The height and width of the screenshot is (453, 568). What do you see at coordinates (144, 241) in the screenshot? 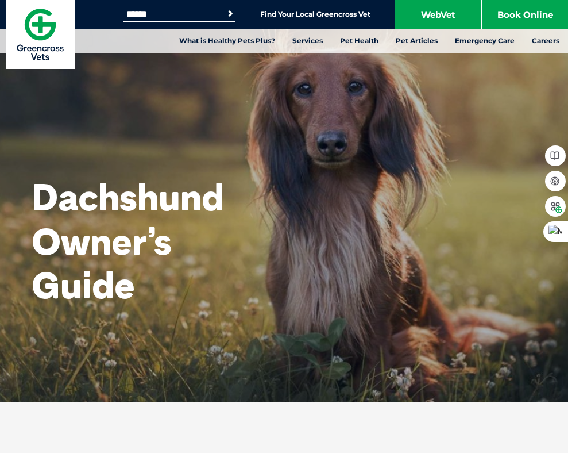
I see `h1: Dachshund Owner’s Guide` at bounding box center [144, 241].